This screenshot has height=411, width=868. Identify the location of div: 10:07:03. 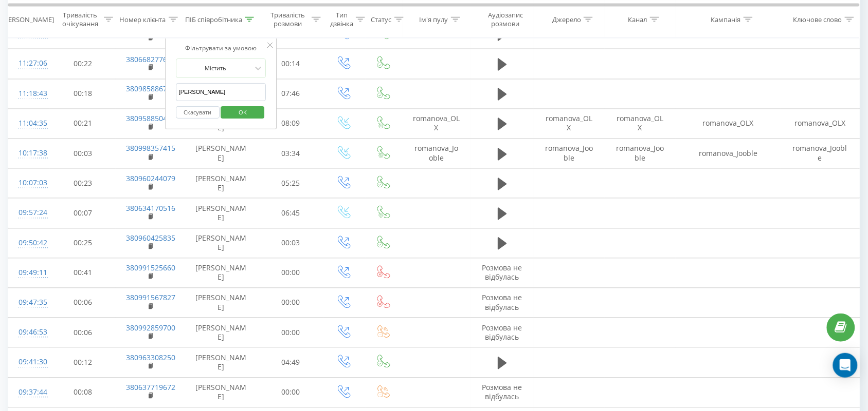
(29, 183).